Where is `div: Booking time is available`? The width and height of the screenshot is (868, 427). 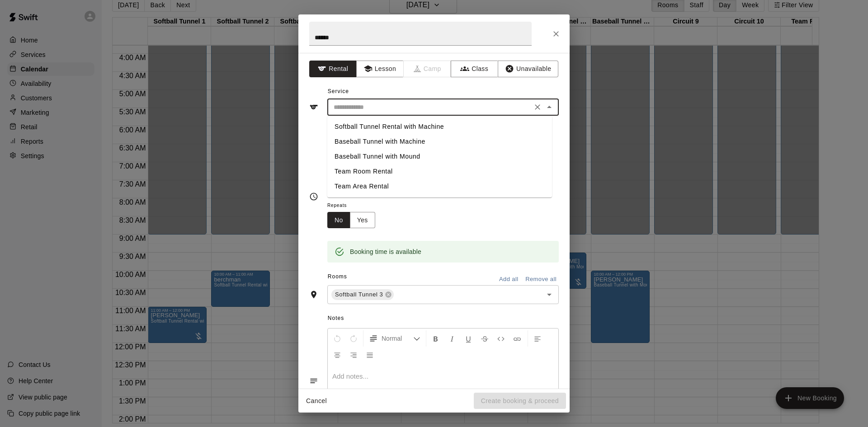
div: Booking time is available is located at coordinates (386, 251).